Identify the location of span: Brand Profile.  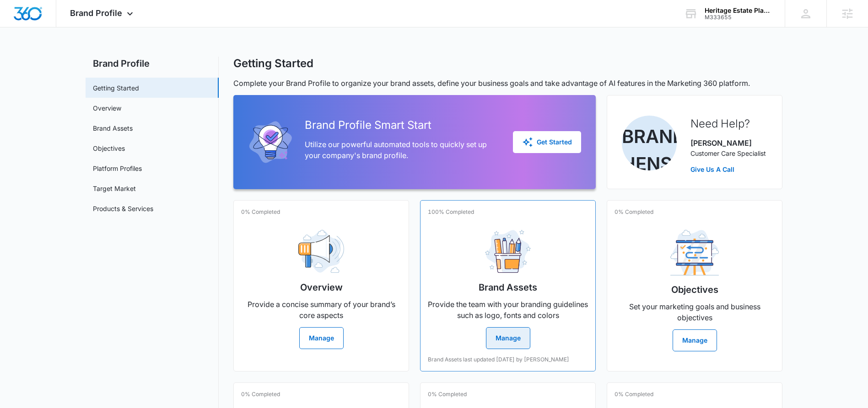
(96, 13).